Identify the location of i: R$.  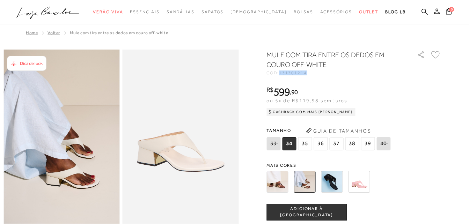
(270, 90).